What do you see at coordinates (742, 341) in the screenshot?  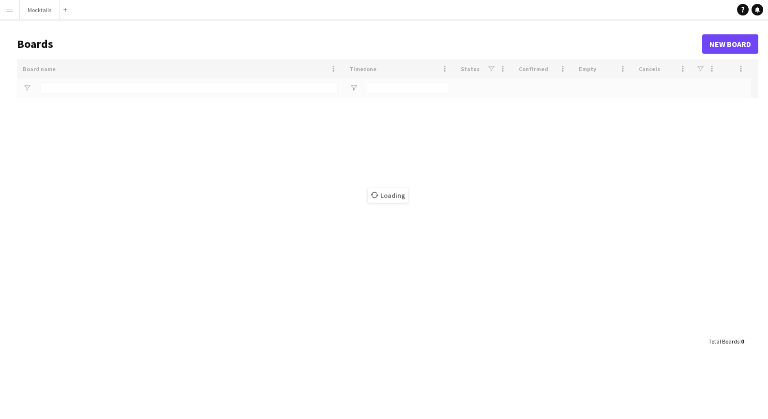 I see `span: 0` at bounding box center [742, 341].